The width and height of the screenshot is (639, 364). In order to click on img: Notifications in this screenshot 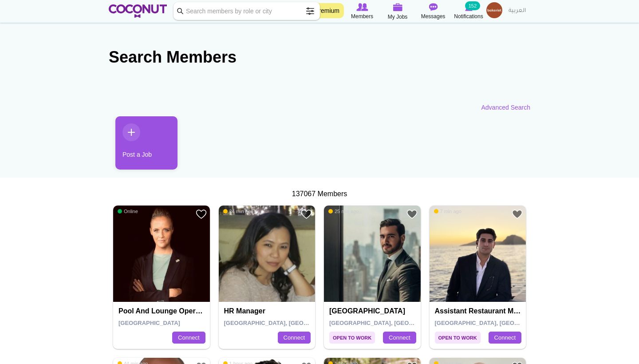, I will do `click(468, 7)`.